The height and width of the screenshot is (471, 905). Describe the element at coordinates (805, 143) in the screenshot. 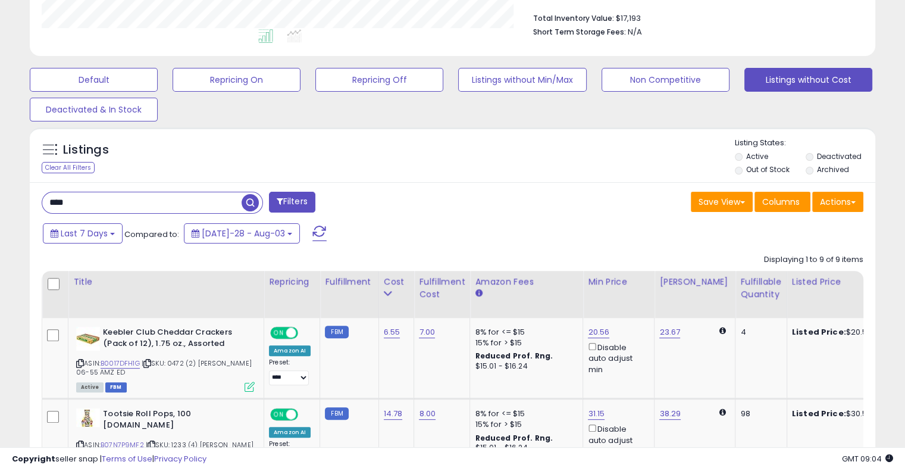

I see `p: Listing States:` at that location.